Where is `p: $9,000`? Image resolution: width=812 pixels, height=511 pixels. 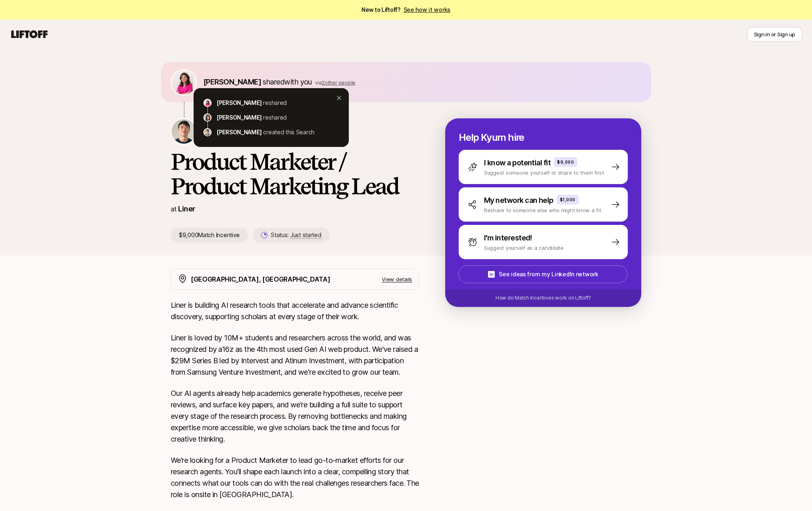
p: $9,000 is located at coordinates (565, 162).